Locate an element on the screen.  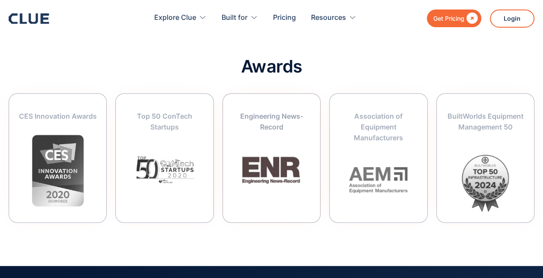
img: BuiltWorlds Top 50 Infrastructure 2024 award badge with is located at coordinates (485, 179).